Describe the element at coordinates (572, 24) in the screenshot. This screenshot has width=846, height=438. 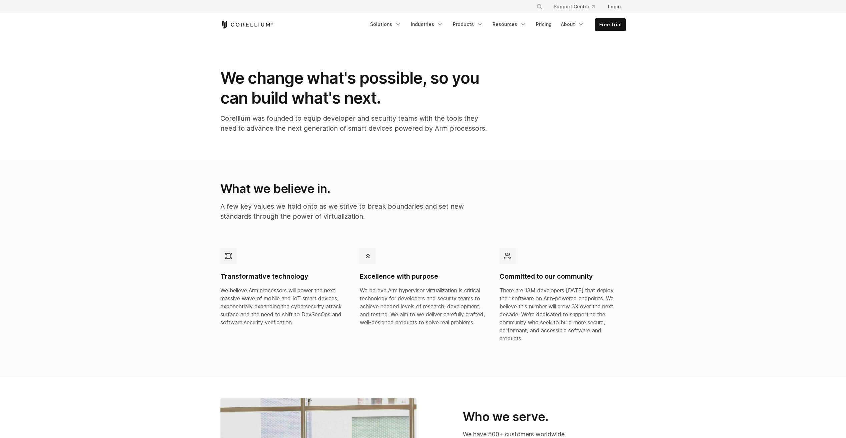
I see `a: About` at that location.